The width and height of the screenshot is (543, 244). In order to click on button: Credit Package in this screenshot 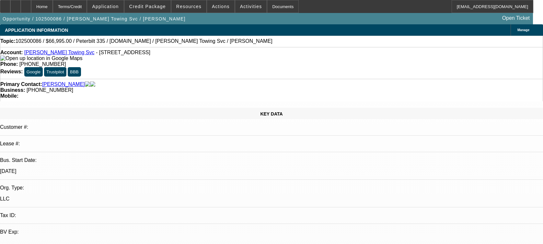, I will do `click(147, 6)`.